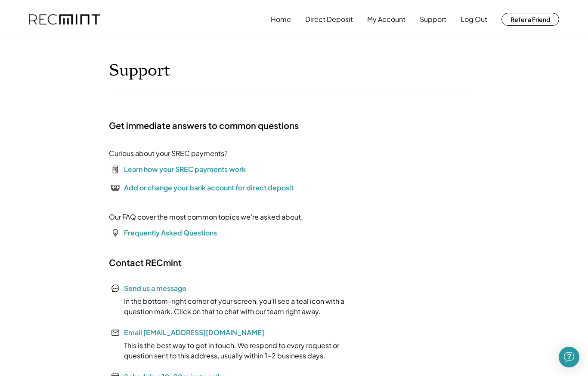 The image size is (588, 376). Describe the element at coordinates (64, 20) in the screenshot. I see `img: recmint-logotype%403x.png` at that location.